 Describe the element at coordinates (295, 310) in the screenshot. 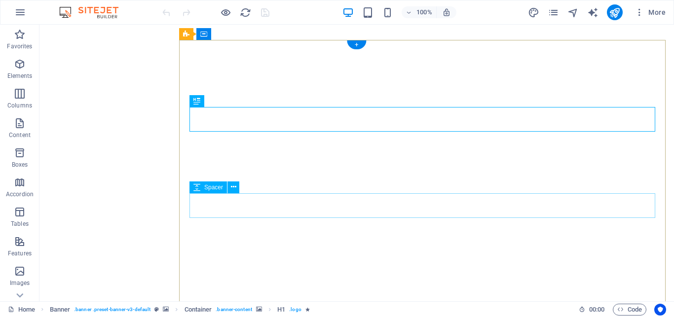

I see `span: . logo` at that location.